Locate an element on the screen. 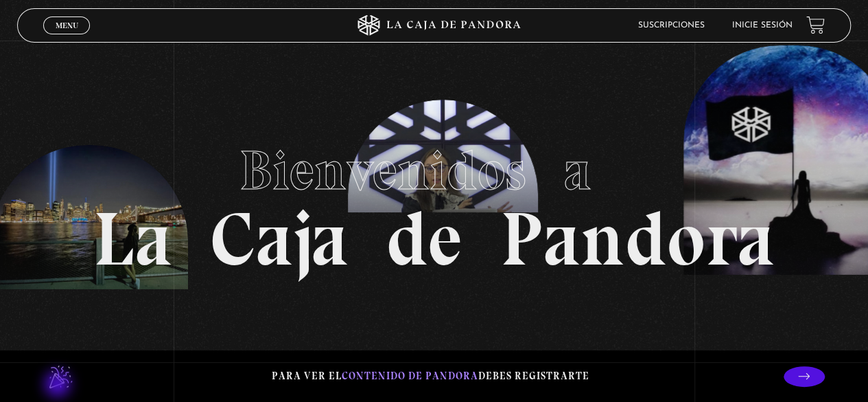  a: Inicie sesión is located at coordinates (763, 26).